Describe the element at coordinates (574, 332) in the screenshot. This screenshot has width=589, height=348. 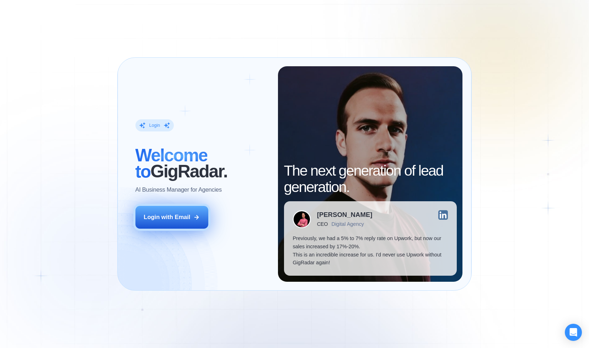
I see `div: Open Intercom Messenger` at that location.